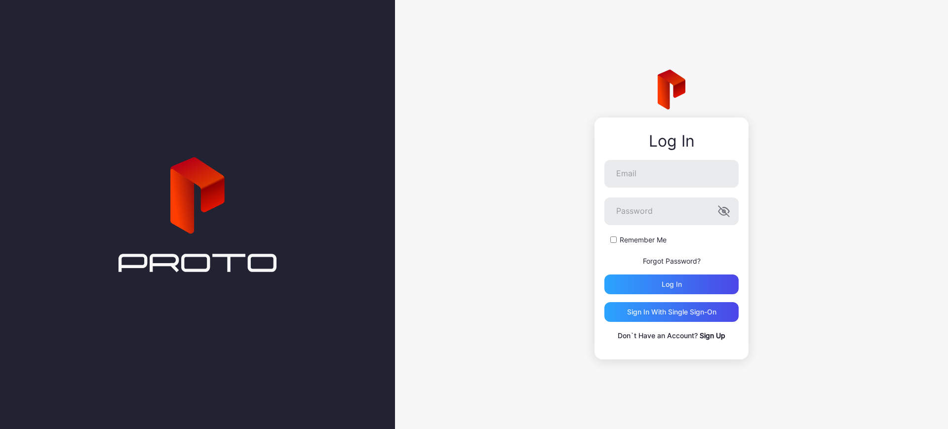  I want to click on a: Sign Up, so click(713, 335).